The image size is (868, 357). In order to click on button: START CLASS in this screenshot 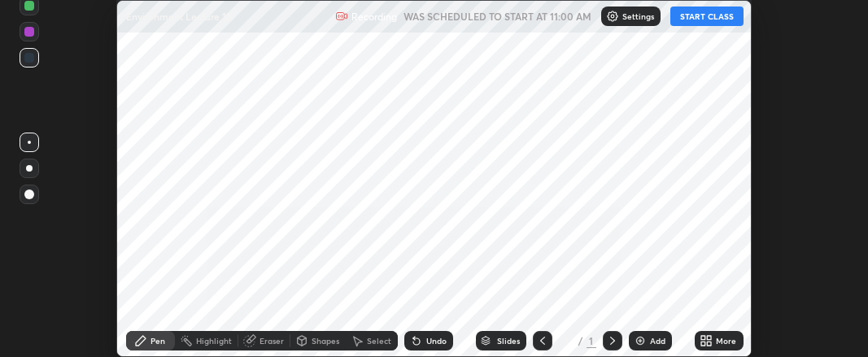, I will do `click(707, 16)`.